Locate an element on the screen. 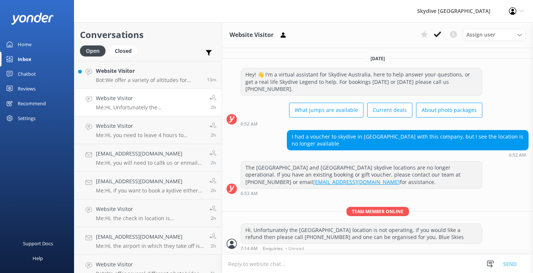  span: Enquiries is located at coordinates (273, 249).